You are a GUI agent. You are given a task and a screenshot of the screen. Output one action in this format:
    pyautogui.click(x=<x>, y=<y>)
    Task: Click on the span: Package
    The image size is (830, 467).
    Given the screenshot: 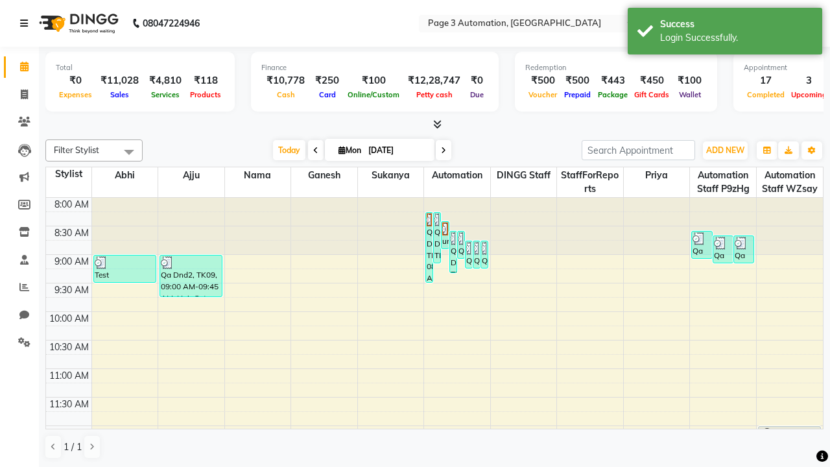 What is the action you would take?
    pyautogui.click(x=613, y=95)
    